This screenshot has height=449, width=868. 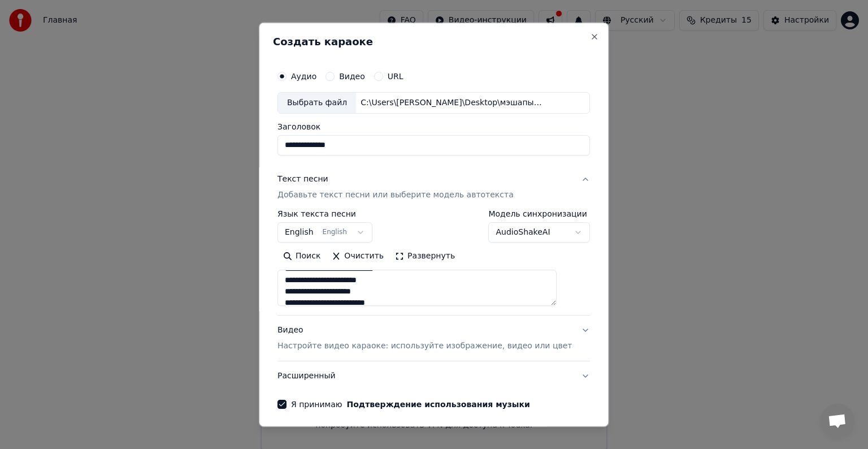 I want to click on label: Я принимаю, so click(x=410, y=404).